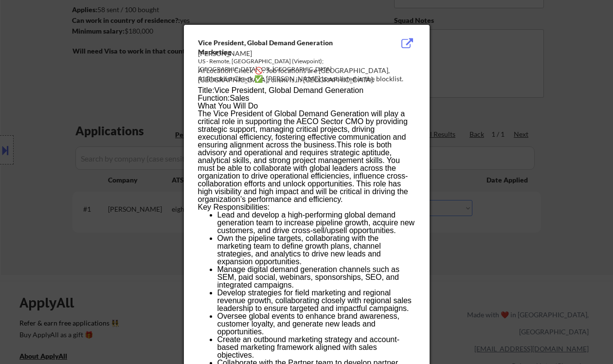  What do you see at coordinates (316, 222) in the screenshot?
I see `span: Lead and develop a high-performing global demand generation team to increase pipeline growth, acq...` at bounding box center [316, 222].